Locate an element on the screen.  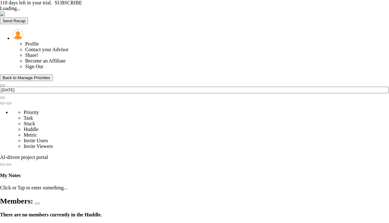
span: Sign Out is located at coordinates (34, 66).